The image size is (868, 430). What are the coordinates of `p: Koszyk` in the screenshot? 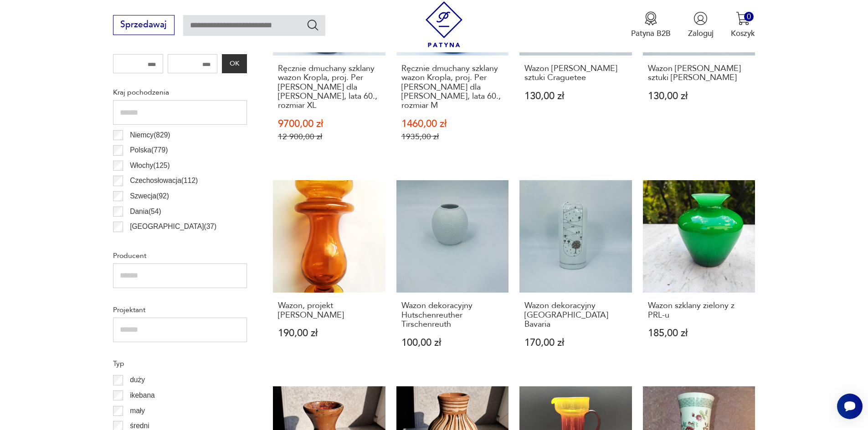 It's located at (743, 33).